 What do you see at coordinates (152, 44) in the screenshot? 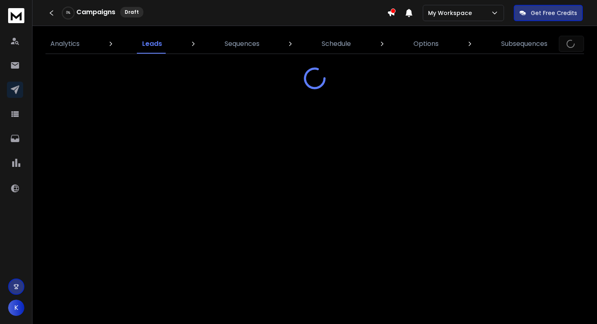
I see `a: Leads` at bounding box center [152, 44].